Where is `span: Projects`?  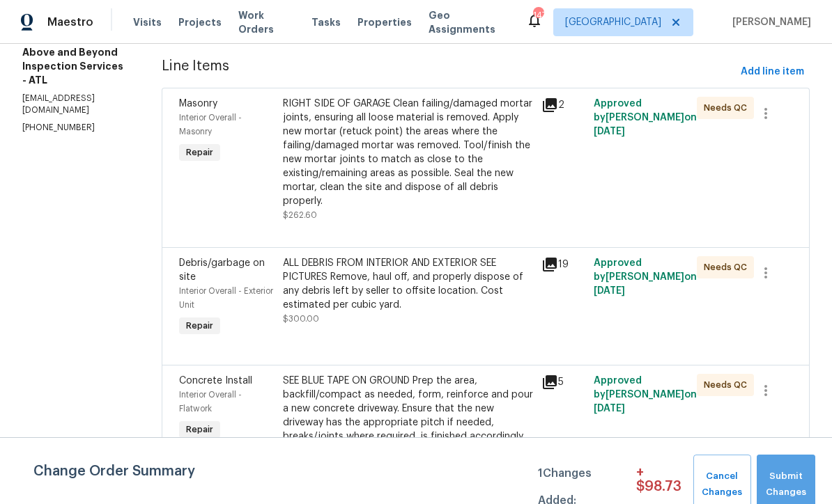
span: Projects is located at coordinates (200, 22).